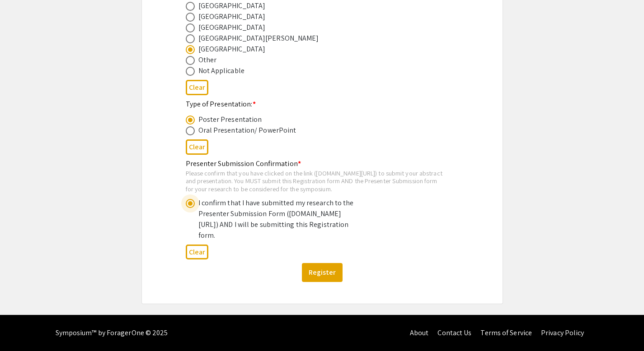  Describe the element at coordinates (230, 120) in the screenshot. I see `div: Poster Presentation` at that location.